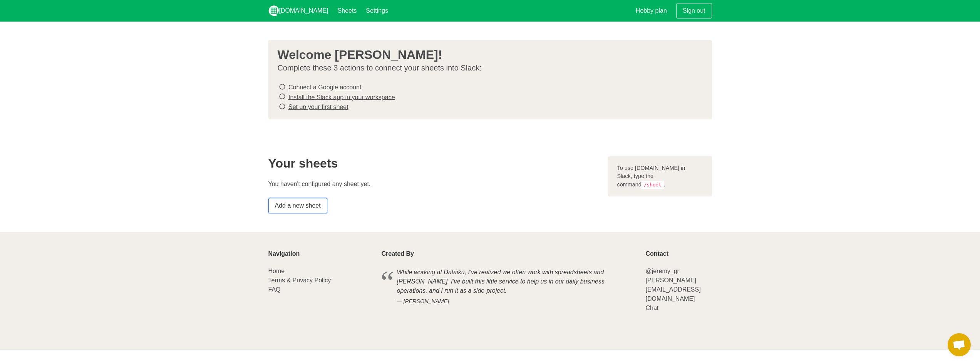  I want to click on a: Chat, so click(652, 308).